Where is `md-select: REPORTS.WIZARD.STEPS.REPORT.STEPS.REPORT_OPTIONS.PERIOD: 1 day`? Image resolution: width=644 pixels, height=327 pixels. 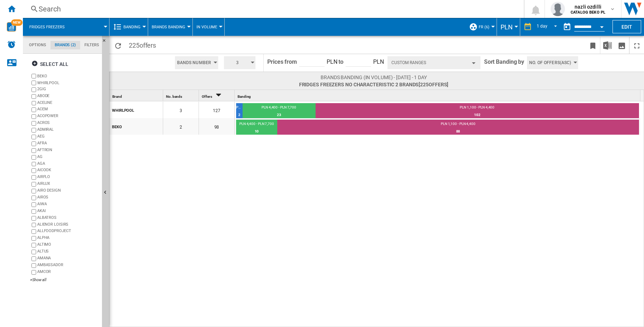
md-select: REPORTS.WIZARD.STEPS.REPORT.STEPS.REPORT_OPTIONS.PERIOD: 1 day is located at coordinates (548, 26).